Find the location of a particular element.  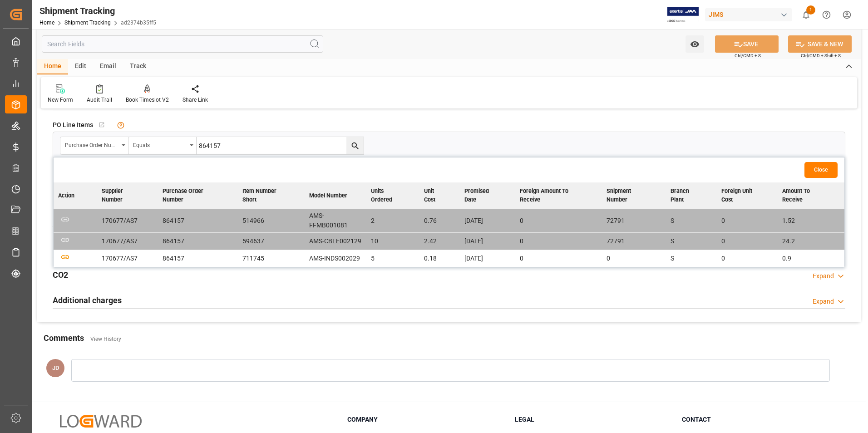

div: Home is located at coordinates (53, 67).